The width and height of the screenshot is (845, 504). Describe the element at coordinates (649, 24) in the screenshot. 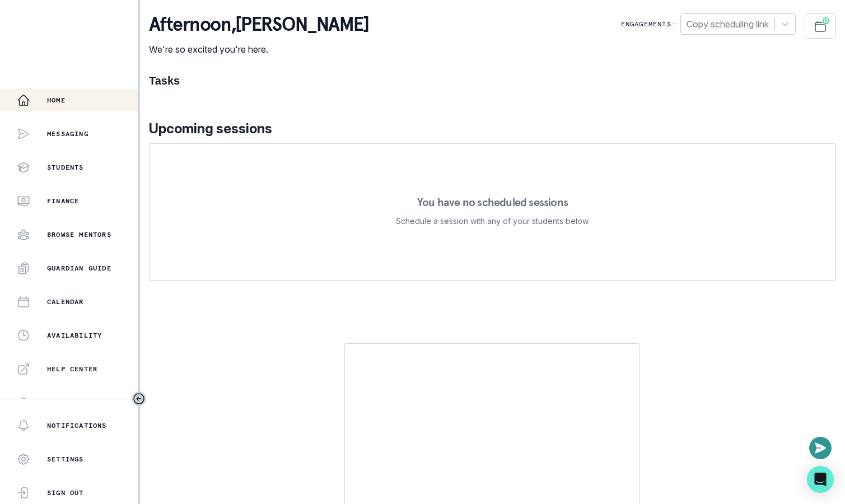

I see `p: Engagements:` at that location.